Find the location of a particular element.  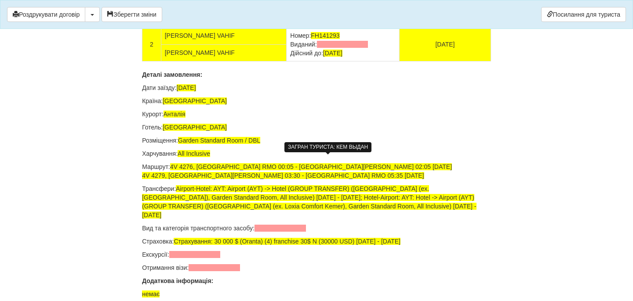

b: Деталі замовлення: is located at coordinates (172, 75).